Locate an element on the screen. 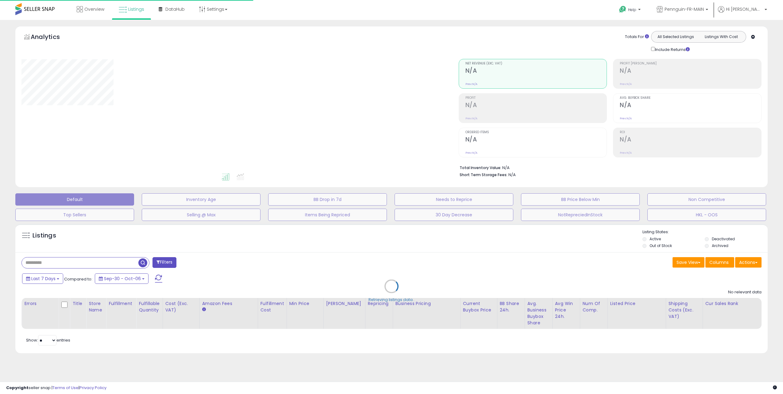  span: Pennguin-FR-MAIN is located at coordinates (684, 9).